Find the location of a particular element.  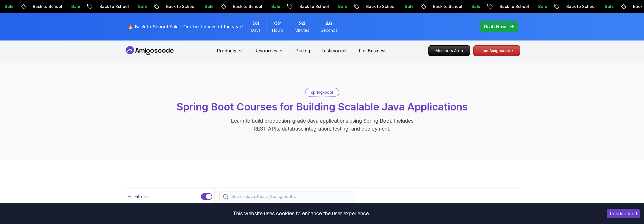

button: Products is located at coordinates (230, 53).